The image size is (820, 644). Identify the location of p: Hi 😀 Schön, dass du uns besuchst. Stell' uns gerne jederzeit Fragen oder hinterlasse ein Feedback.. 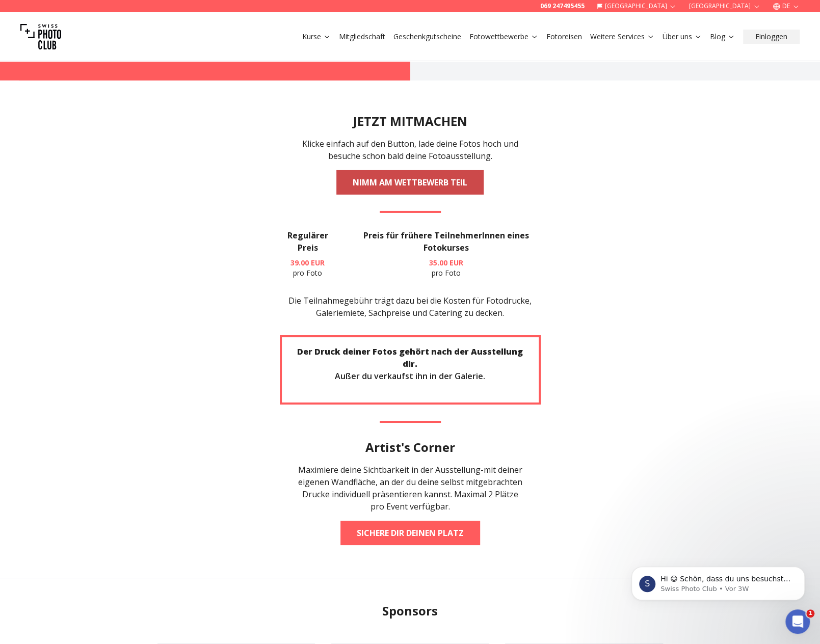
(110, 34).